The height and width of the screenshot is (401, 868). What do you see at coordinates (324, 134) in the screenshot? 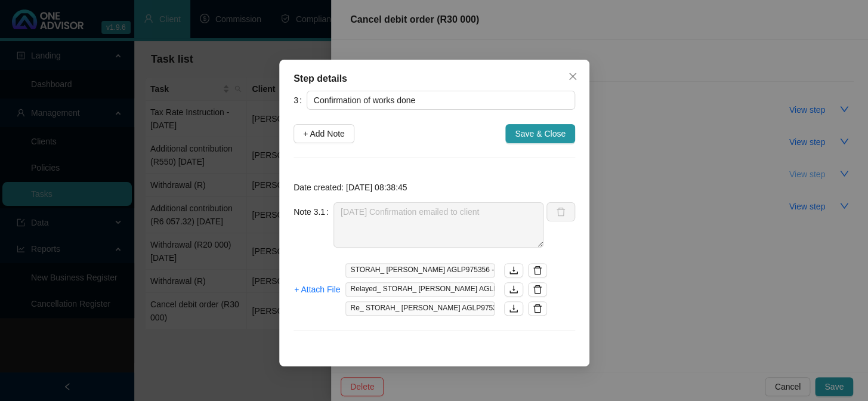
I see `span: + Add Note` at bounding box center [324, 134].